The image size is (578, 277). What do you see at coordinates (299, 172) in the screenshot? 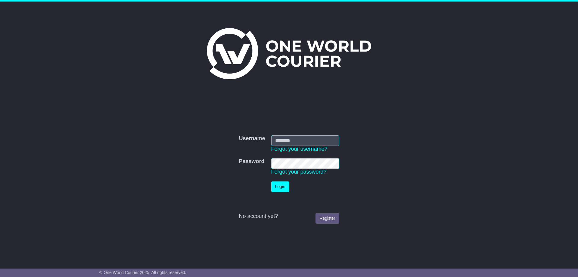
I see `a: Forgot your password?` at bounding box center [299, 172].